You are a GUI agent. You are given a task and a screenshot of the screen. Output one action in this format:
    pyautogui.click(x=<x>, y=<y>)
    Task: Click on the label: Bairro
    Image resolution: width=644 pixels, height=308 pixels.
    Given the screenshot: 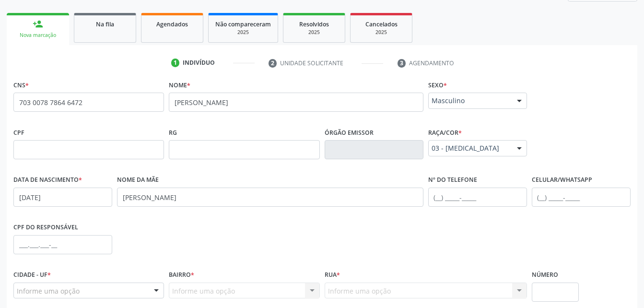 What is the action you would take?
    pyautogui.click(x=182, y=275)
    